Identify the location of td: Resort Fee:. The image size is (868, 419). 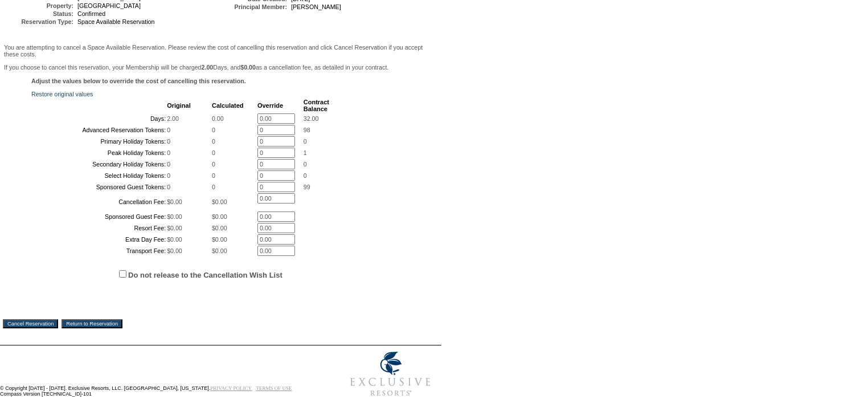
(100, 228).